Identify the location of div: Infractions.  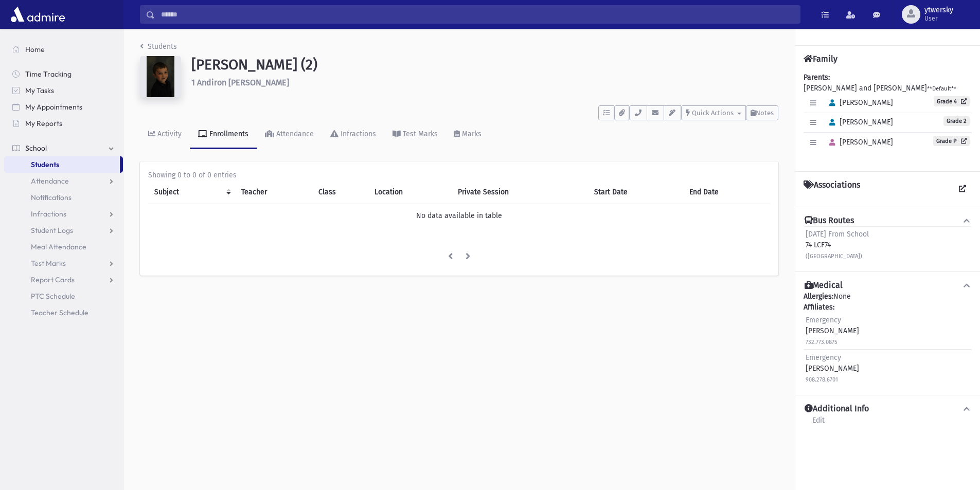
(357, 134).